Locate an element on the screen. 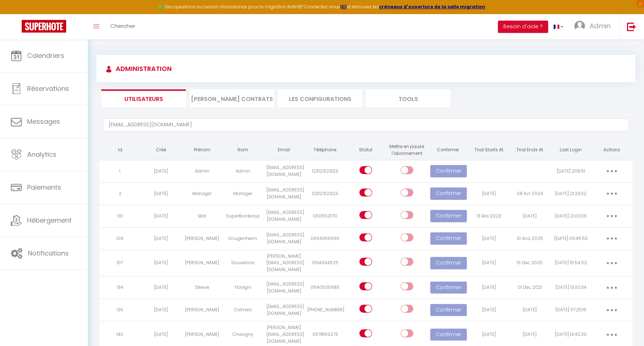  a: créneaux d'ouverture de la salle migration is located at coordinates (432, 6).